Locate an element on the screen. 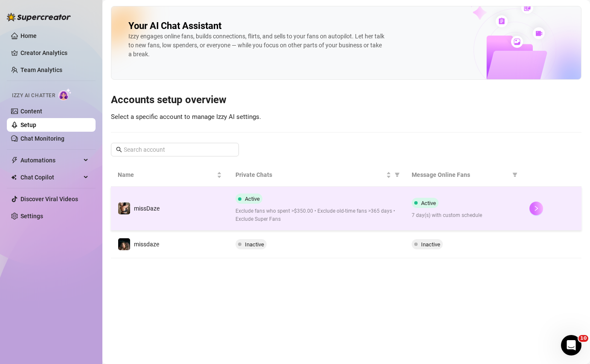 The width and height of the screenshot is (590, 364). a: Settings is located at coordinates (31, 216).